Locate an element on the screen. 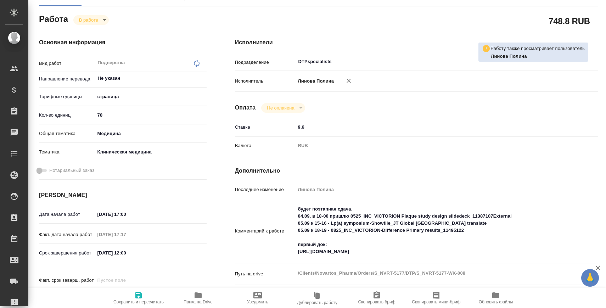 The width and height of the screenshot is (606, 308). p: Валюта is located at coordinates (265, 146).